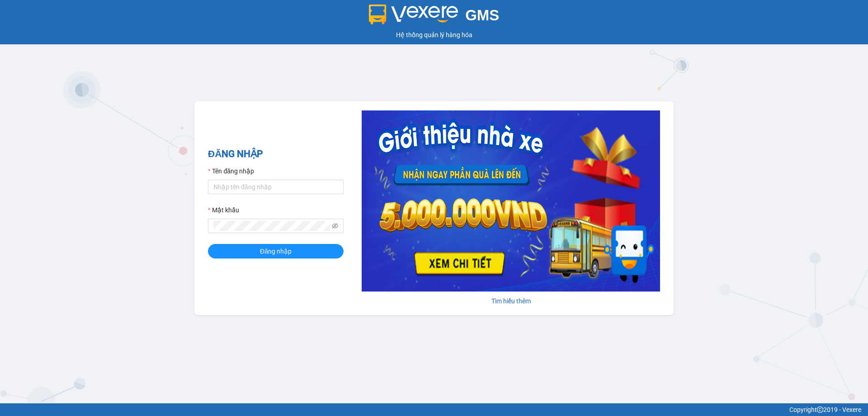 This screenshot has width=868, height=416. What do you see at coordinates (434, 410) in the screenshot?
I see `div: Copyright 2019 - Vexere` at bounding box center [434, 410].